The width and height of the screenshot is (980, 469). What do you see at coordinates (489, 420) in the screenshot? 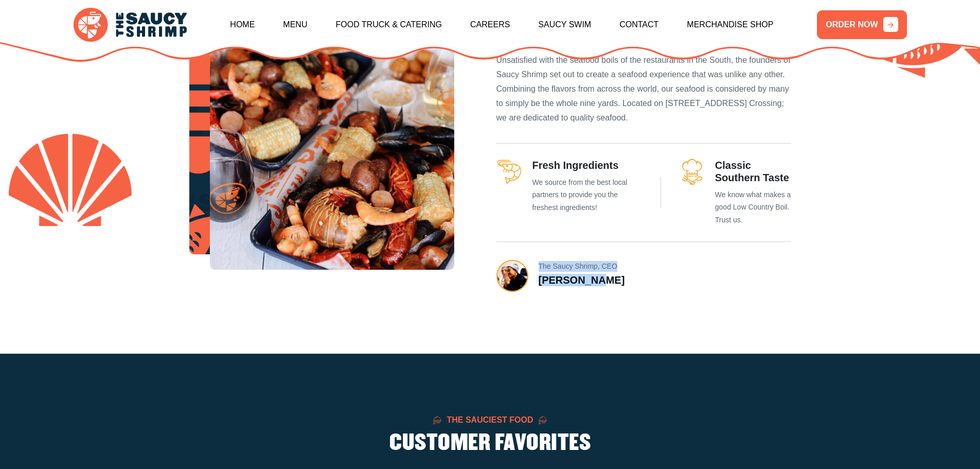
I see `span: The Sauciest Food` at bounding box center [489, 420].